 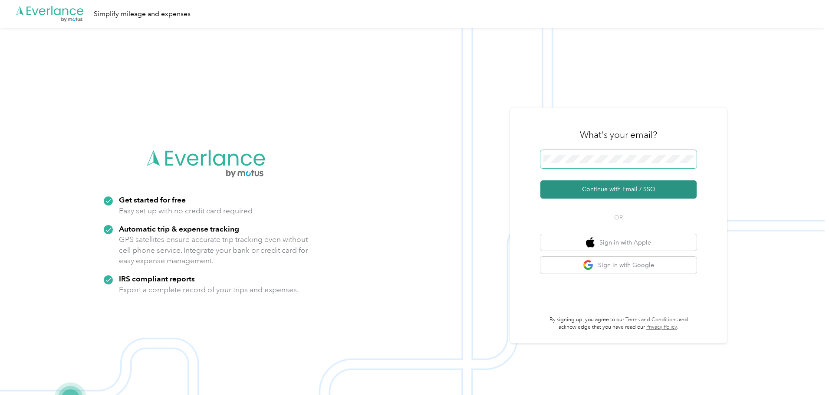 I want to click on p: Easy set up with no credit card required, so click(x=186, y=211).